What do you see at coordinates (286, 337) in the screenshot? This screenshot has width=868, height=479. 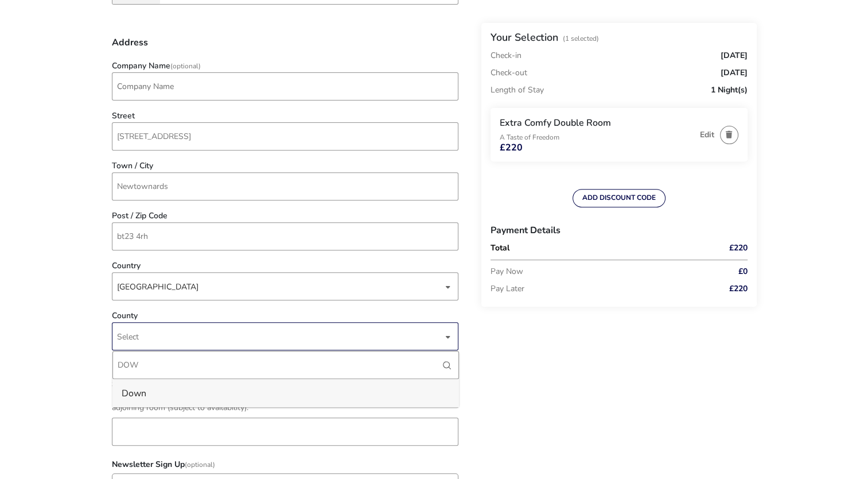 I see `p-dropdown: County` at bounding box center [286, 337].